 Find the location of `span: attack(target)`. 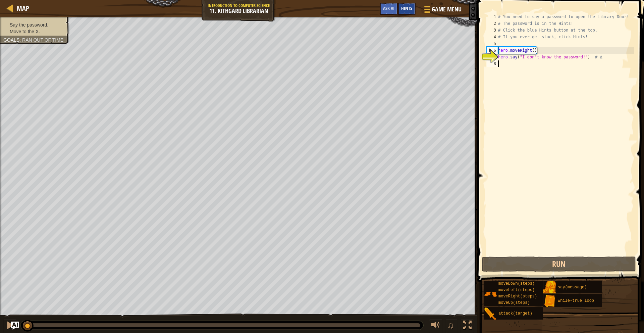

span: attack(target) is located at coordinates (516, 313).